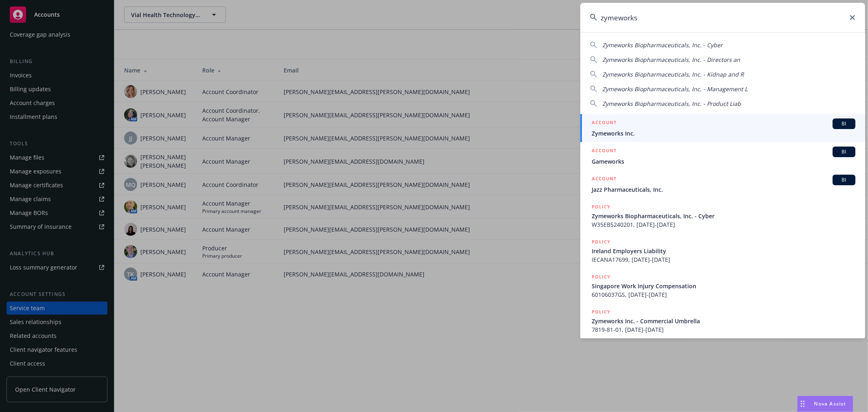  What do you see at coordinates (723, 285) in the screenshot?
I see `span: Singapore Work Injury Compensation` at bounding box center [723, 285].